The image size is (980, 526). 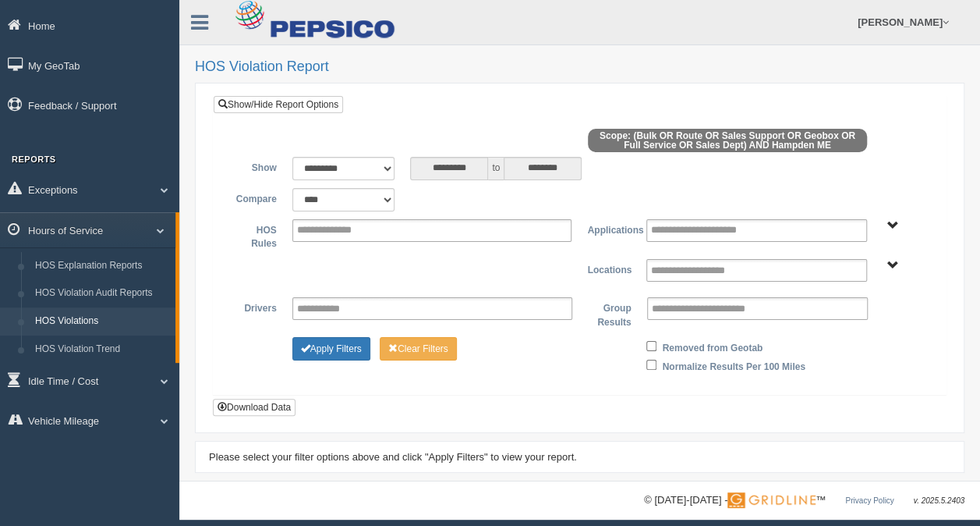 I want to click on label: Normalize Results Per 100 Miles, so click(x=733, y=365).